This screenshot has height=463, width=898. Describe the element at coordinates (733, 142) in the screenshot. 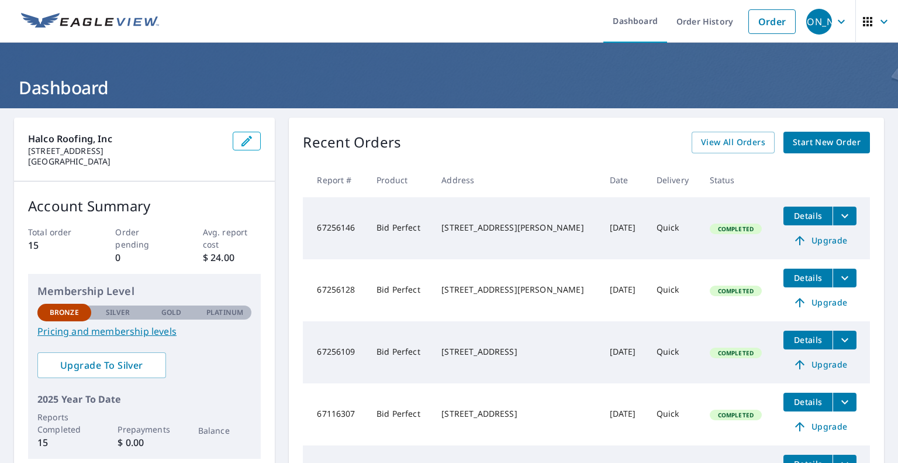

I see `span: View All Orders` at that location.